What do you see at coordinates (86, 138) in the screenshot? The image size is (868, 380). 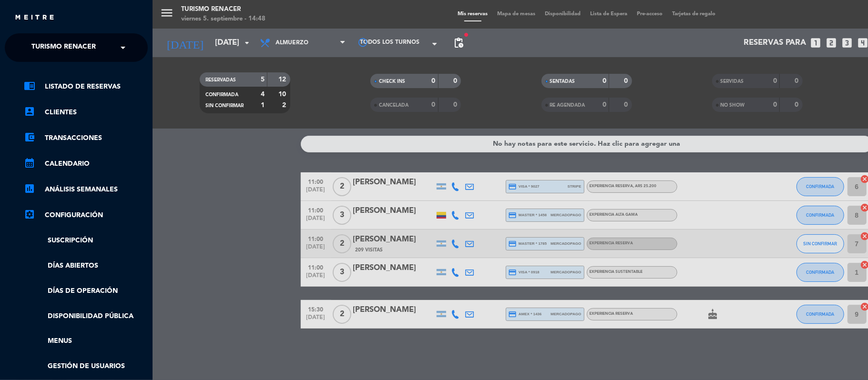 I see `a: account_balance_walletTransacciones` at bounding box center [86, 138].